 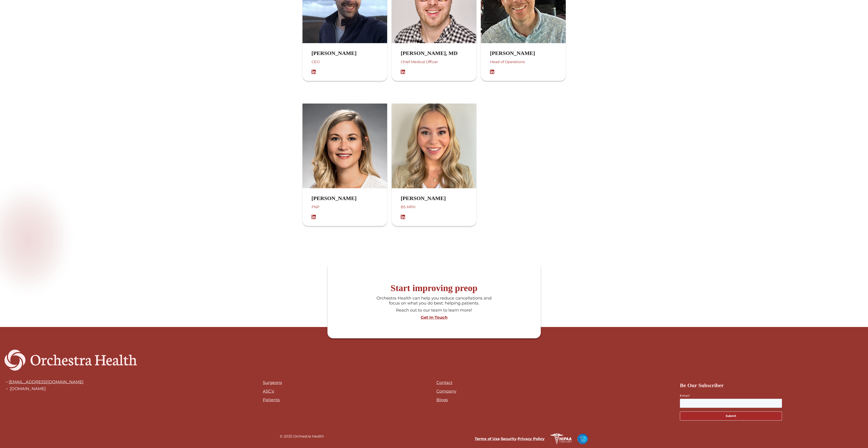 I want to click on a: Company, so click(x=447, y=391).